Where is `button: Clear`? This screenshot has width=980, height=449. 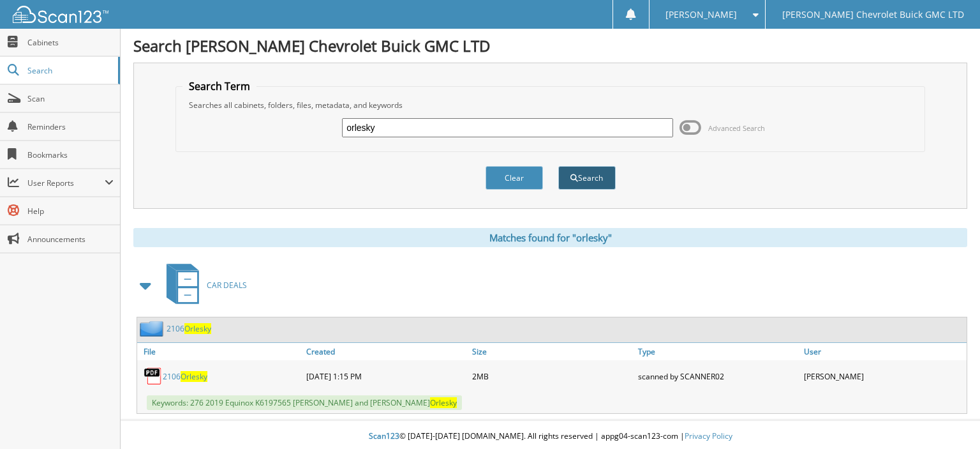 button: Clear is located at coordinates (515, 177).